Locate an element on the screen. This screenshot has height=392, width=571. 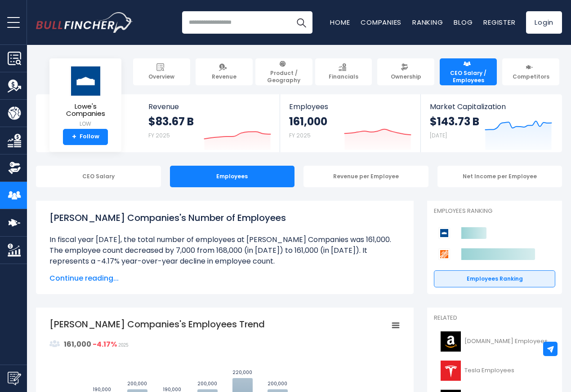
a: CEO Salary / Employees is located at coordinates (468, 72).